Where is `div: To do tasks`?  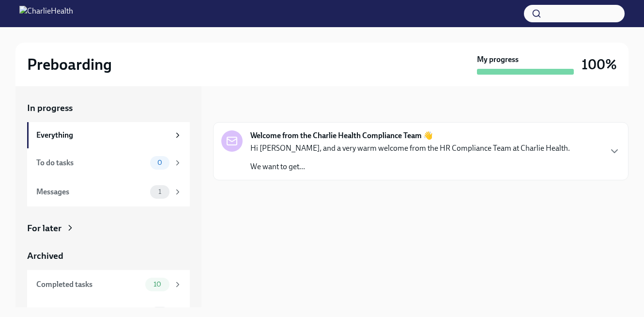 div: To do tasks is located at coordinates (91, 163).